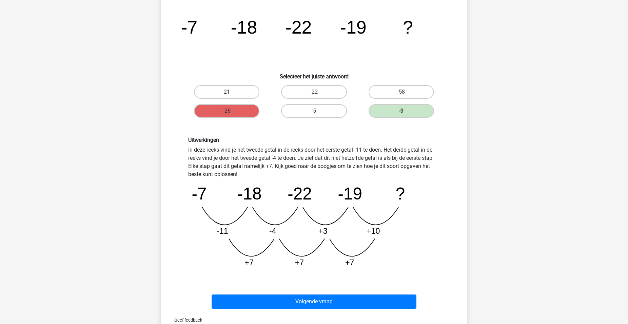 This screenshot has width=628, height=324. Describe the element at coordinates (227, 111) in the screenshot. I see `label: -26` at that location.